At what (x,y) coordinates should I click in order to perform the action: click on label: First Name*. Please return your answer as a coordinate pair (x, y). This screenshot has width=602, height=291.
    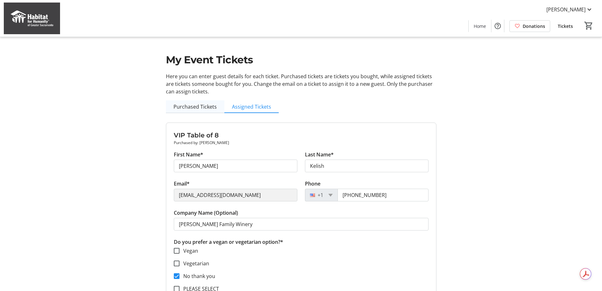
    Looking at the image, I should click on (188, 154).